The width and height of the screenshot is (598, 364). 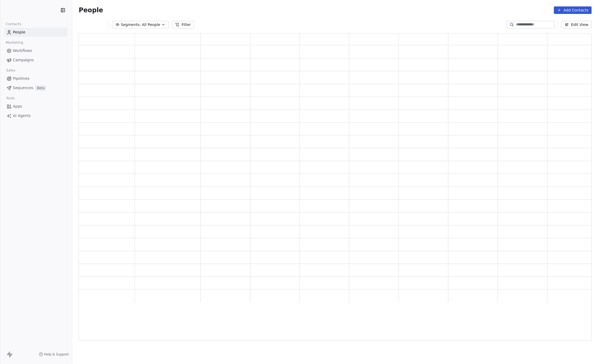 I want to click on span: Marketing, so click(x=14, y=42).